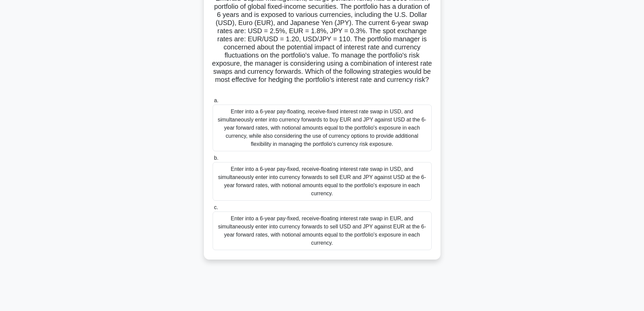 The image size is (644, 311). Describe the element at coordinates (216, 100) in the screenshot. I see `span: a.` at that location.